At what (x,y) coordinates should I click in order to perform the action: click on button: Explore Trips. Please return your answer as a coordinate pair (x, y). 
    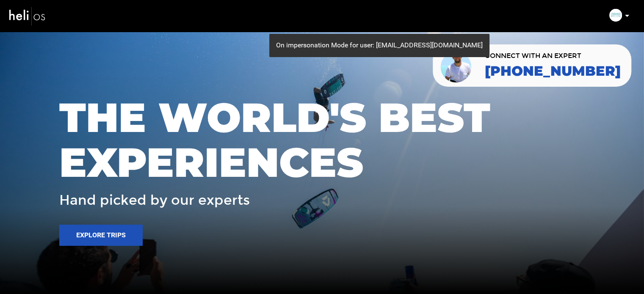
    Looking at the image, I should click on (101, 235).